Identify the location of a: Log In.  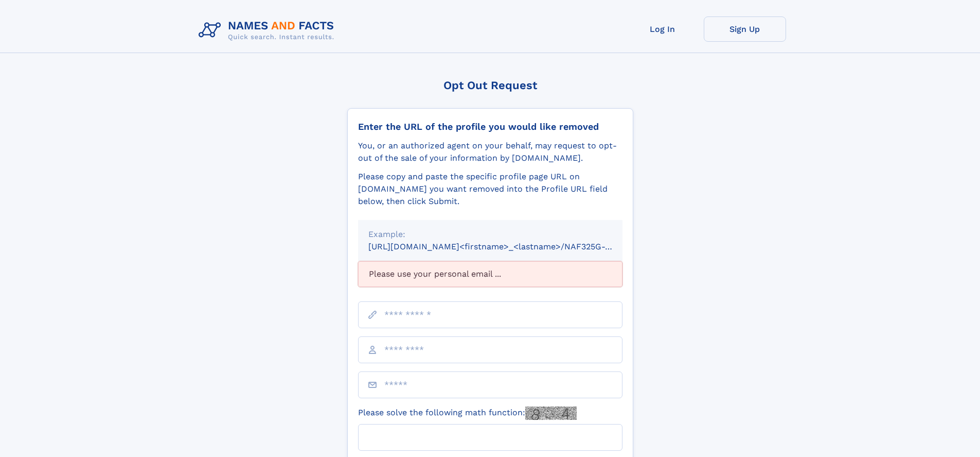
(663, 29).